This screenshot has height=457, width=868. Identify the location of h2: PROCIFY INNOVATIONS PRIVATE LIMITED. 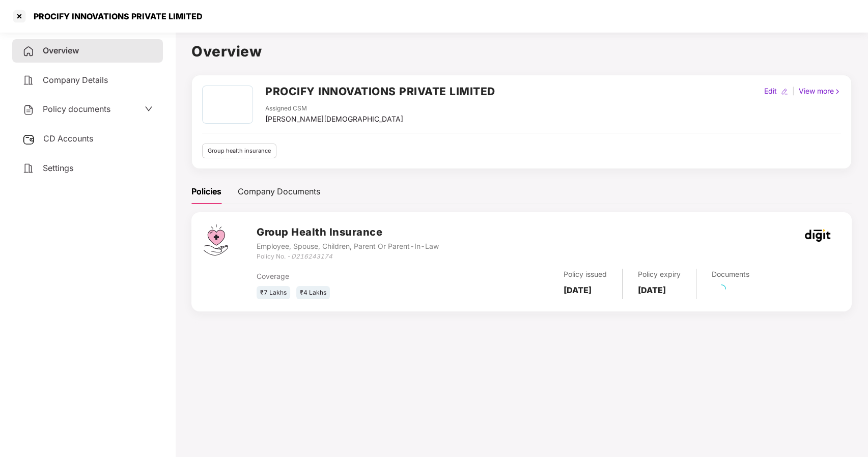
(380, 91).